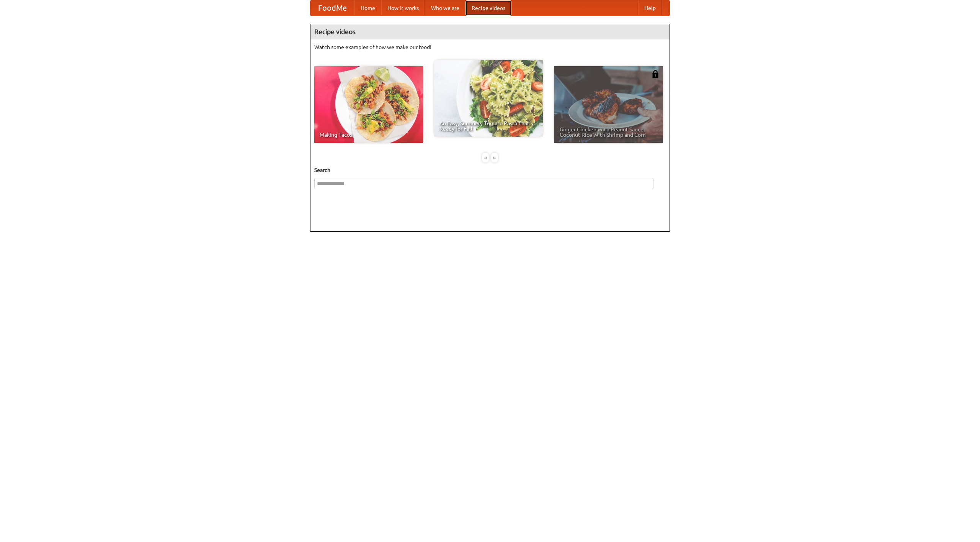  Describe the element at coordinates (403, 8) in the screenshot. I see `a: How it works` at that location.